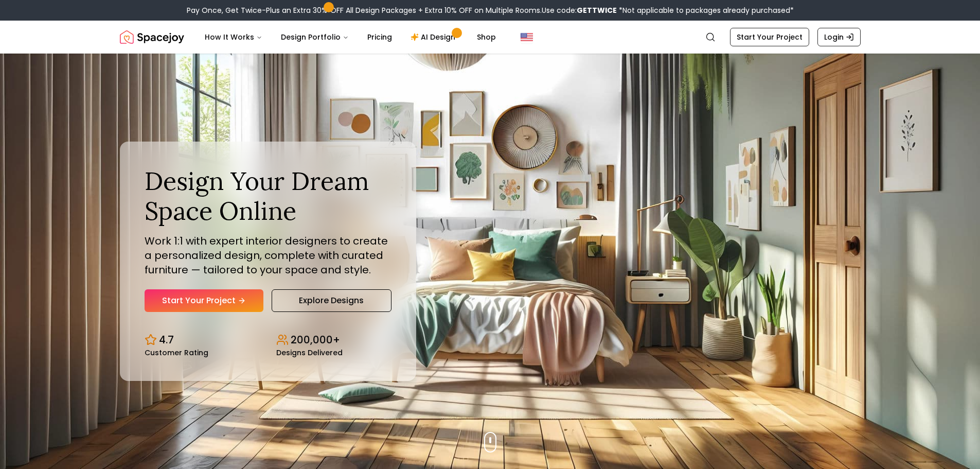 The width and height of the screenshot is (980, 469). I want to click on div: Pay Once, Get Twice-Plus an Extra 30% OFF All Design Packages + Extra 10% OFF on Multiple Rooms., so click(490, 10).